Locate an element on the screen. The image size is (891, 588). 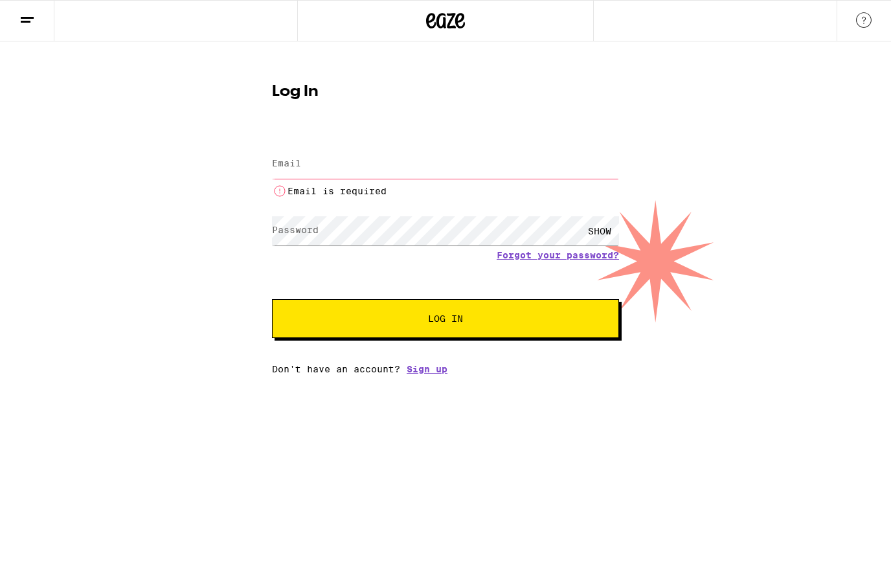
li: Email is required is located at coordinates (446, 191).